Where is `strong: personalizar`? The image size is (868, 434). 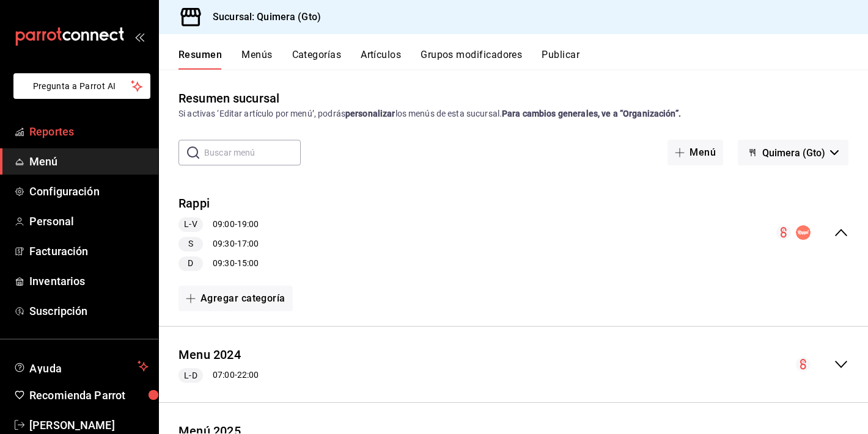 strong: personalizar is located at coordinates (370, 113).